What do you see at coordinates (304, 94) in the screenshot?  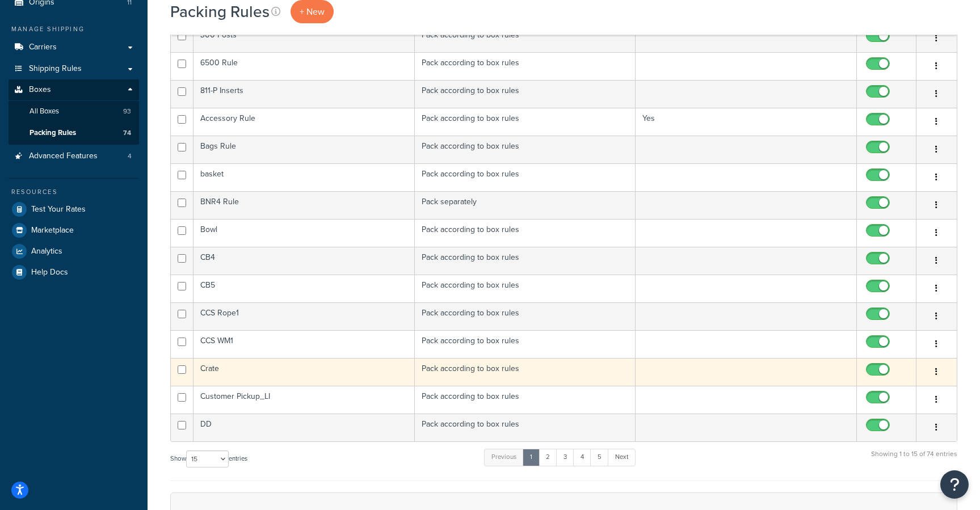 I see `td: 811-P Inserts` at bounding box center [304, 94].